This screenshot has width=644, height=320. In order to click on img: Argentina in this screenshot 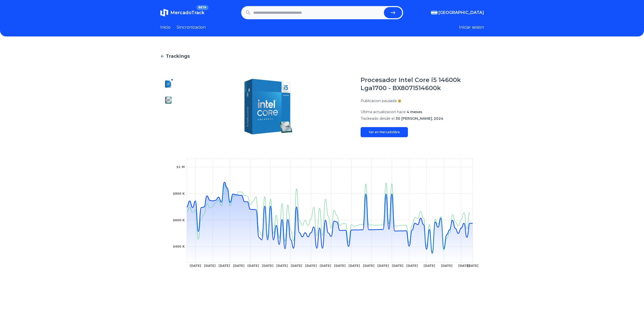, I will do `click(434, 13)`.